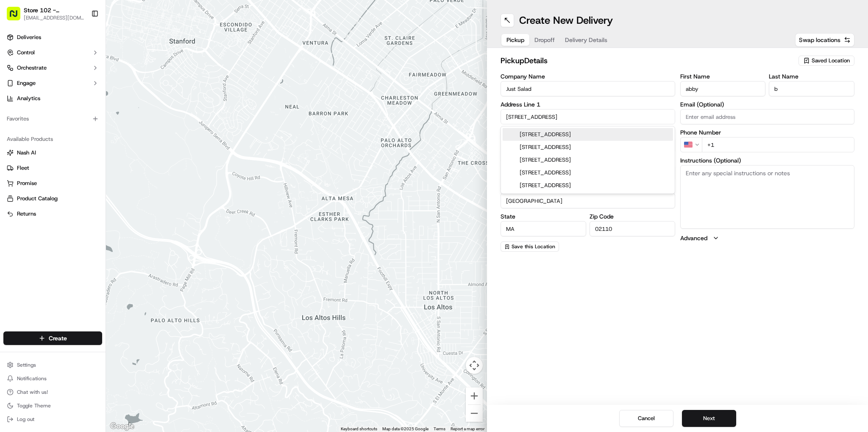 The width and height of the screenshot is (868, 432). What do you see at coordinates (530, 246) in the screenshot?
I see `button: Save this Location` at bounding box center [530, 246].